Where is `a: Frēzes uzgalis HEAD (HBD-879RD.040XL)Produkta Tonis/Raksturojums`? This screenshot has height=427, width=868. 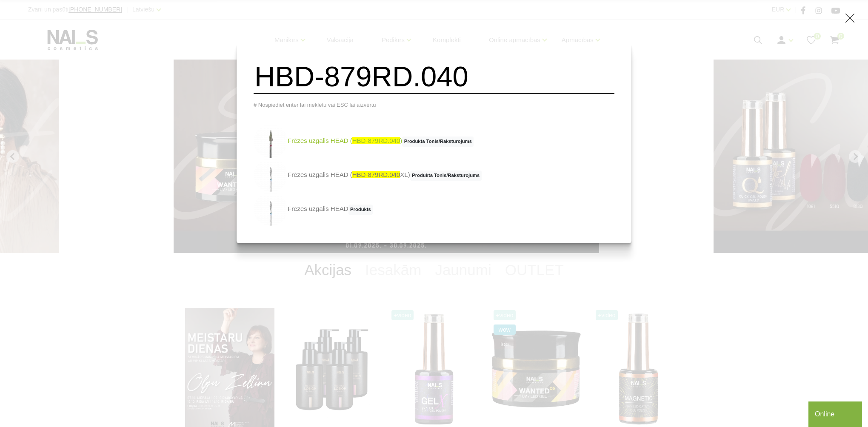 a: Frēzes uzgalis HEAD (HBD-879RD.040XL)Produkta Tonis/Raksturojums is located at coordinates (368, 175).